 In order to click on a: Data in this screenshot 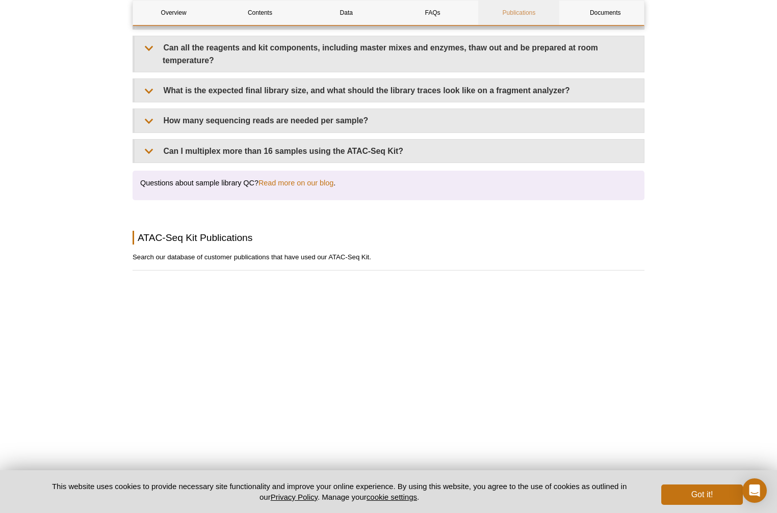, I will do `click(346, 13)`.